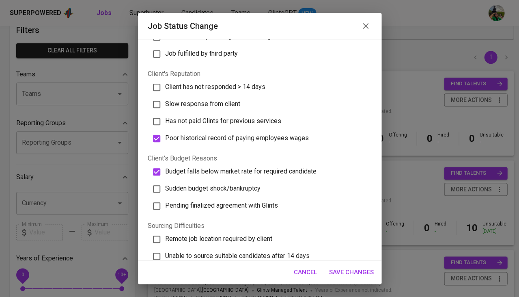  What do you see at coordinates (201, 53) in the screenshot?
I see `span: Job fulfilled by third party` at bounding box center [201, 53].